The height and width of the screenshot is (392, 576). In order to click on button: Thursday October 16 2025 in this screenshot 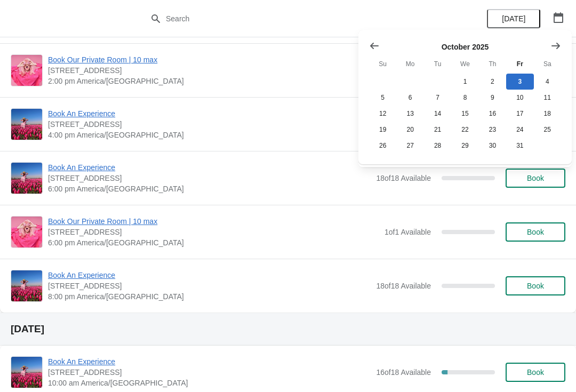, I will do `click(493, 113)`.